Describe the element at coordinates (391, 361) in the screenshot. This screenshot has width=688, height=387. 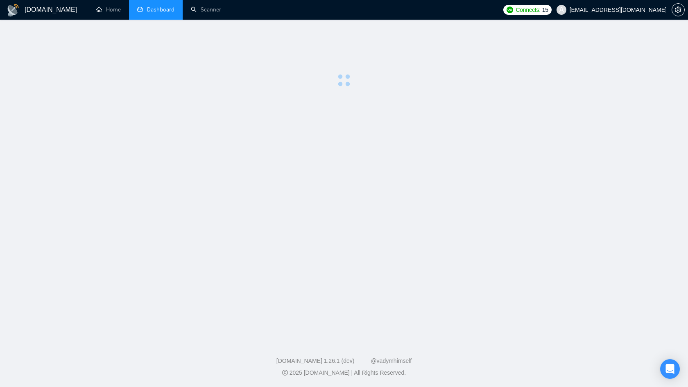
I see `a: @vadymhimself` at that location.